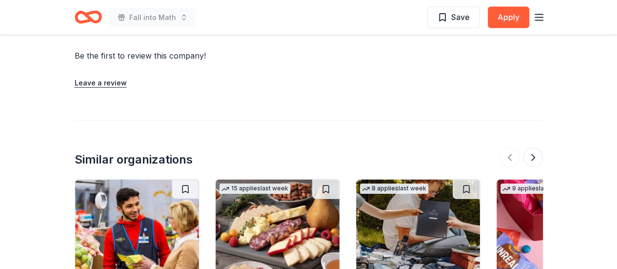 The height and width of the screenshot is (269, 617). I want to click on span: Save, so click(461, 17).